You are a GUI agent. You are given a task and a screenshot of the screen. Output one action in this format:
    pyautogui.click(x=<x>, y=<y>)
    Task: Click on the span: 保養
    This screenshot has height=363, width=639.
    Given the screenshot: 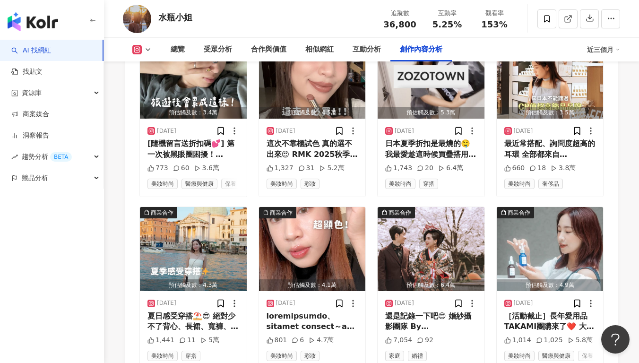 What is the action you would take?
    pyautogui.click(x=230, y=184)
    